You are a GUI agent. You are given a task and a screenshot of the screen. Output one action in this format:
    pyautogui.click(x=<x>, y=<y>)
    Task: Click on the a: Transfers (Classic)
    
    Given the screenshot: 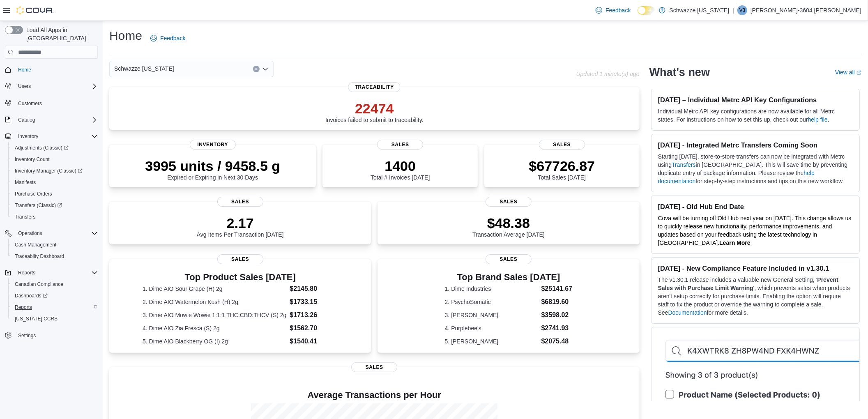 What is the action you would take?
    pyautogui.click(x=54, y=206)
    